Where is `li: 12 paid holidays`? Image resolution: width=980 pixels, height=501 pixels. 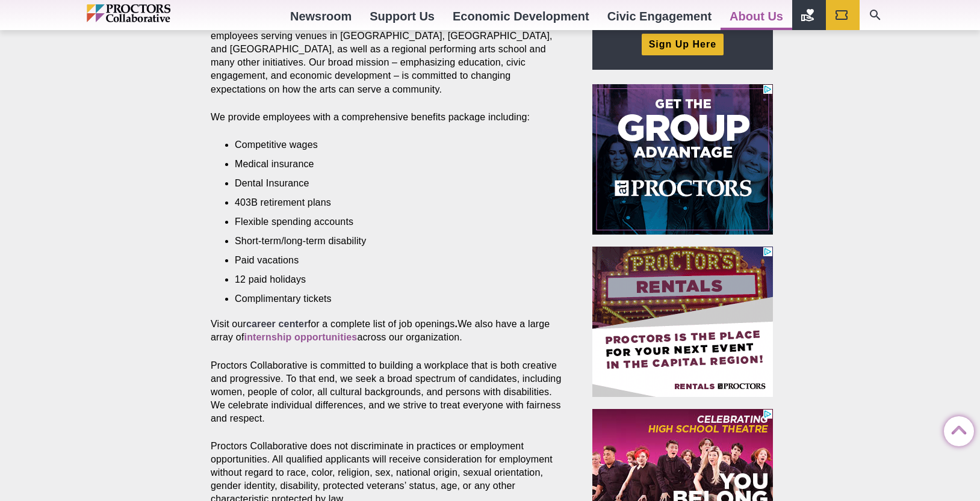
li: 12 paid holidays is located at coordinates (391, 280).